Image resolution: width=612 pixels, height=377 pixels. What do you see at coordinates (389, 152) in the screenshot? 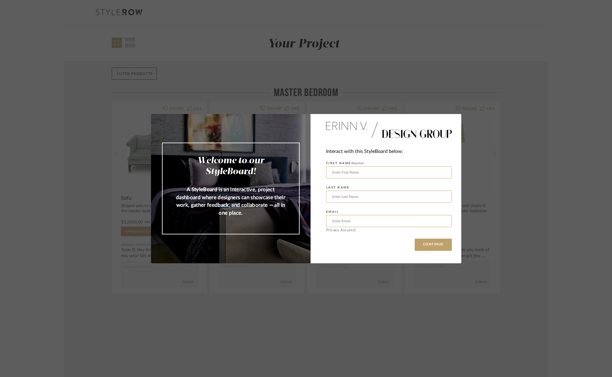
I see `div: Interact with this StyleBoard below:` at bounding box center [389, 152].